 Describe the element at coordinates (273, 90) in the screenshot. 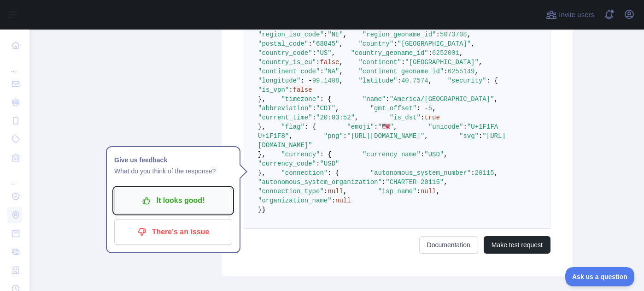

I see `span: "is_vpn"` at that location.